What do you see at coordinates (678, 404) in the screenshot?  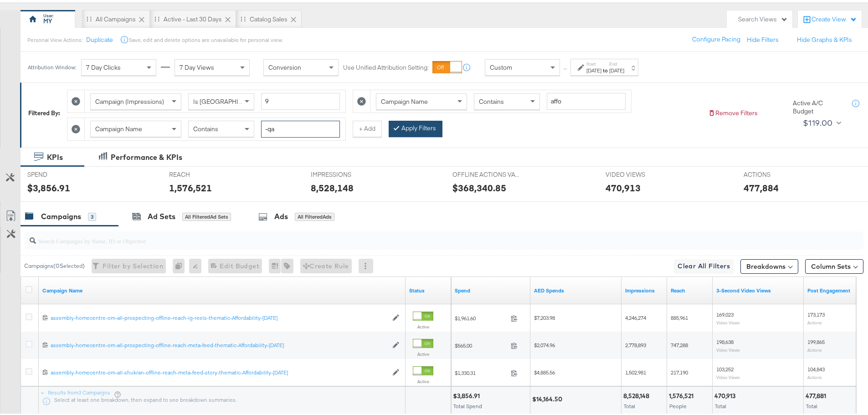 I see `span: People` at bounding box center [678, 404].